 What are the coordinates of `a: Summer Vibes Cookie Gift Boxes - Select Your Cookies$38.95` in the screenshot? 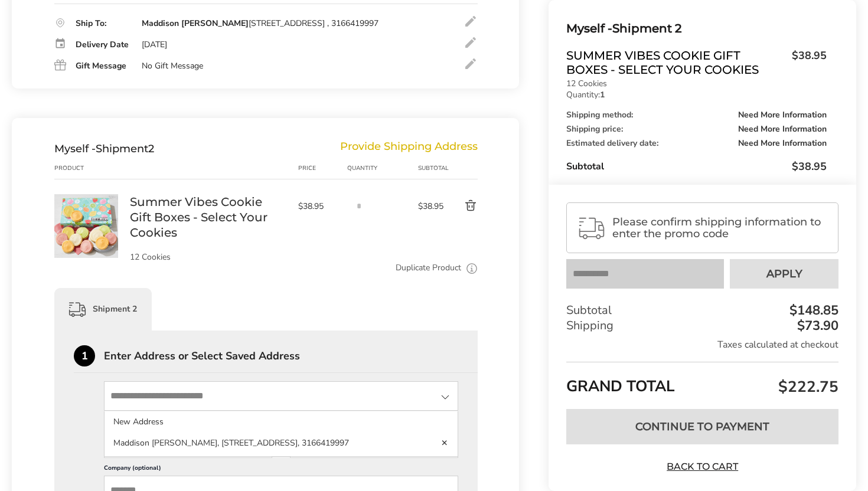 It's located at (697, 62).